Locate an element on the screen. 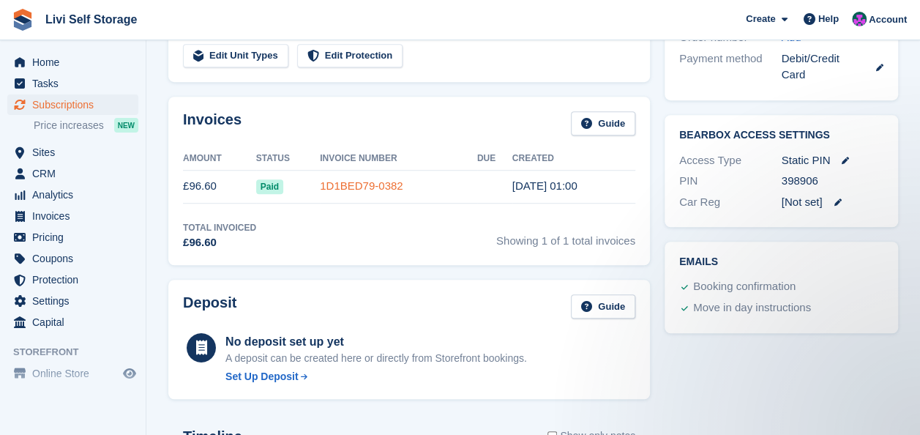 This screenshot has width=920, height=435. time: 2025-09-16 00:00:40 UTC is located at coordinates (545, 185).